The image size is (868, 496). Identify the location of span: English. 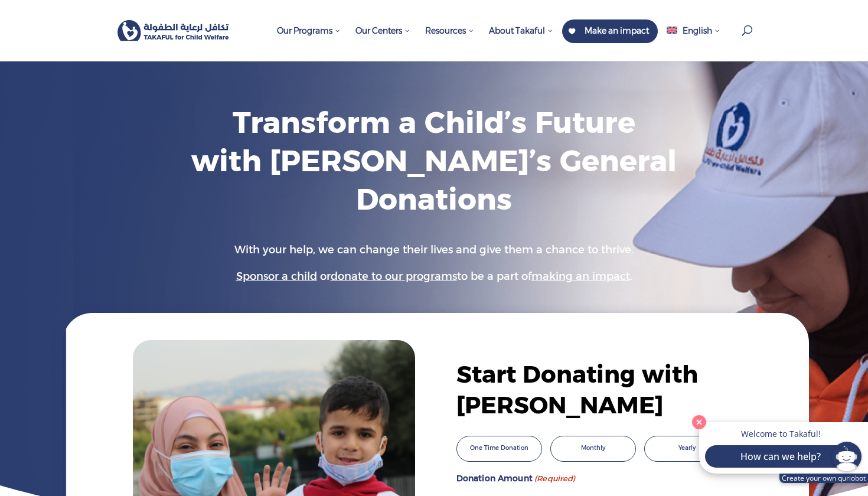
(697, 31).